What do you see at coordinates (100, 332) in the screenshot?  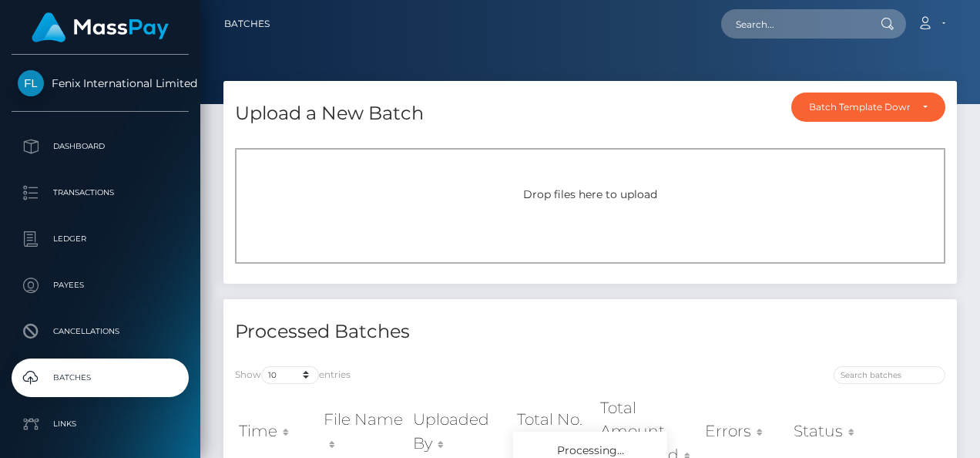 I see `a: Cancellations` at bounding box center [100, 332].